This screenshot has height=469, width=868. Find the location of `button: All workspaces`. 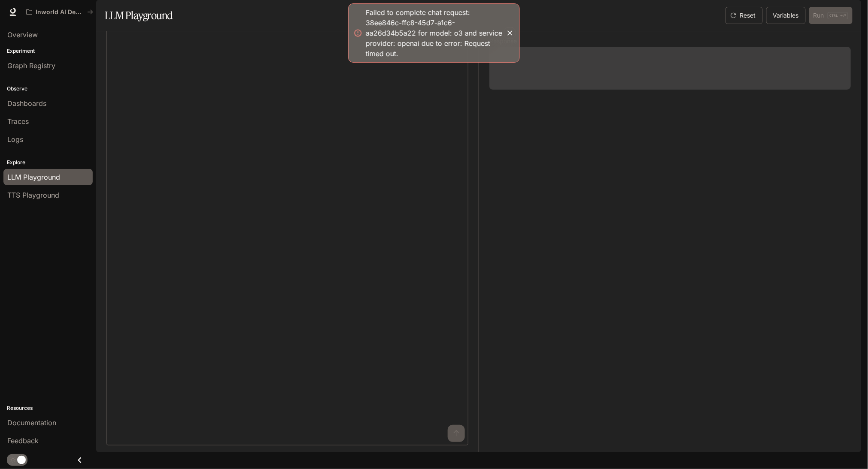

button: All workspaces is located at coordinates (60, 12).